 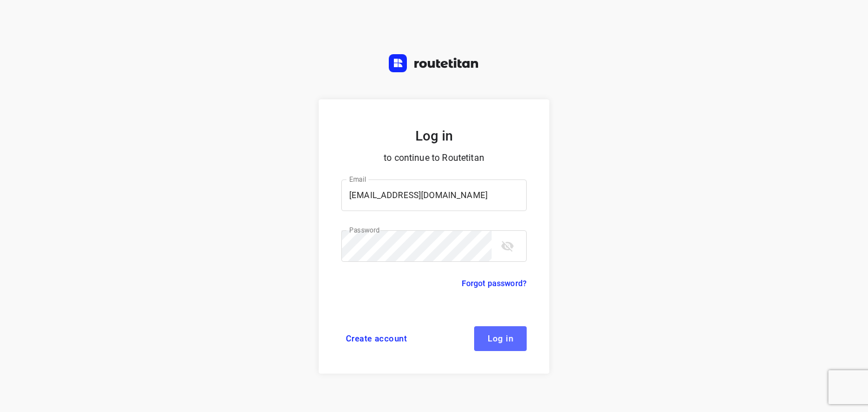 What do you see at coordinates (377, 339) in the screenshot?
I see `a: Create account` at bounding box center [377, 339].